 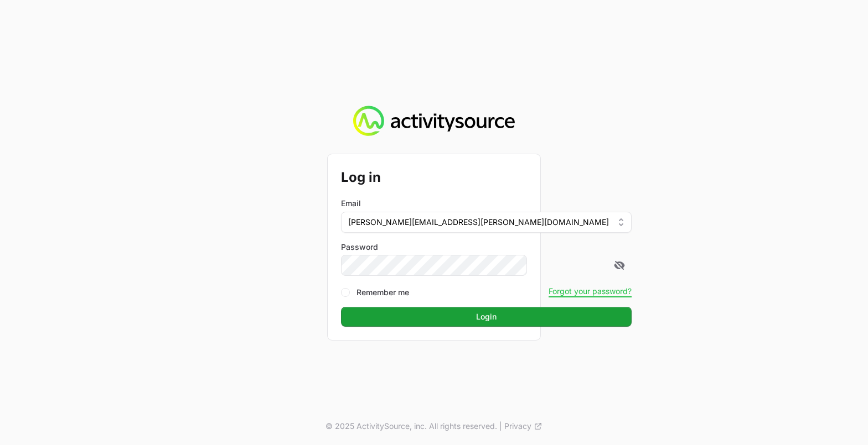 What do you see at coordinates (486, 317) in the screenshot?
I see `span: Login` at bounding box center [486, 317].